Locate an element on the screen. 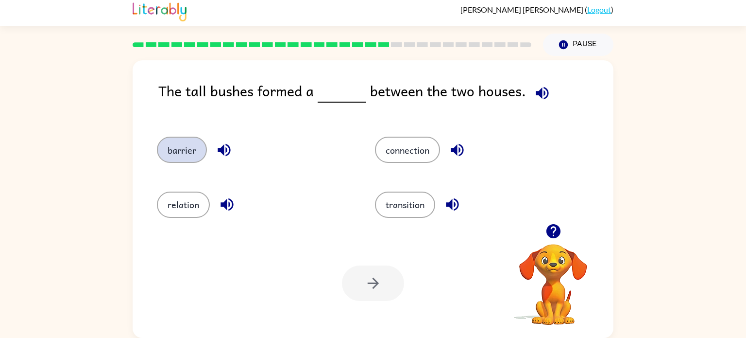 The height and width of the screenshot is (338, 746). video: Your browser must support playing .mp4 files to use Literably. Please try using another browser. is located at coordinates (553, 277).